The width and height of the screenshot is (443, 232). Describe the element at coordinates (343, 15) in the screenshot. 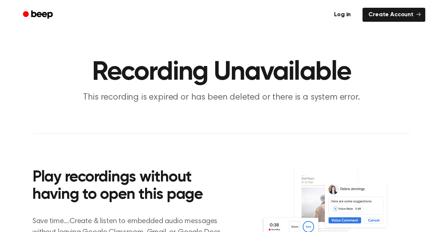

I see `a: Log in` at that location.